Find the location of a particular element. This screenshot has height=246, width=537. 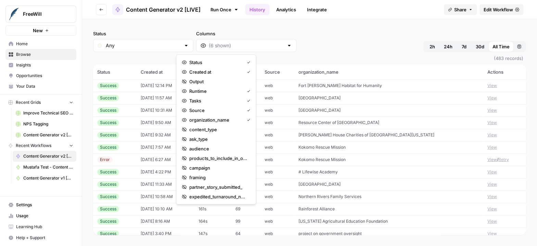

button: Share is located at coordinates (460, 10).